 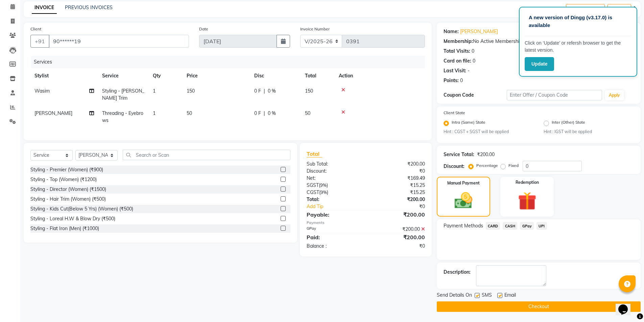 What do you see at coordinates (334, 215) in the screenshot?
I see `div: Payable:` at bounding box center [334, 215].